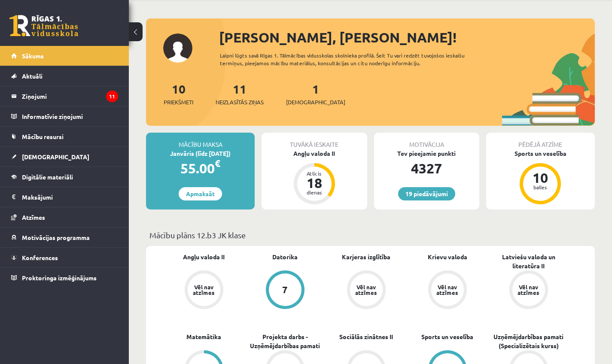 The image size is (612, 364). What do you see at coordinates (541, 141) in the screenshot?
I see `div: Pēdējā atzīme` at bounding box center [541, 141].